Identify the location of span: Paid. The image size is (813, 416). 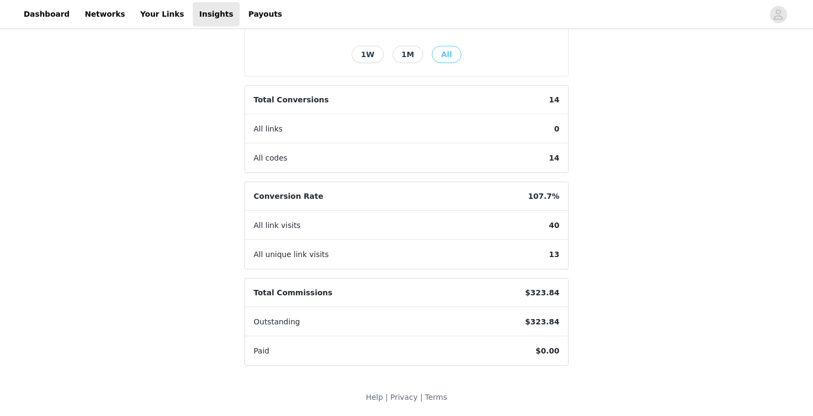
(261, 350).